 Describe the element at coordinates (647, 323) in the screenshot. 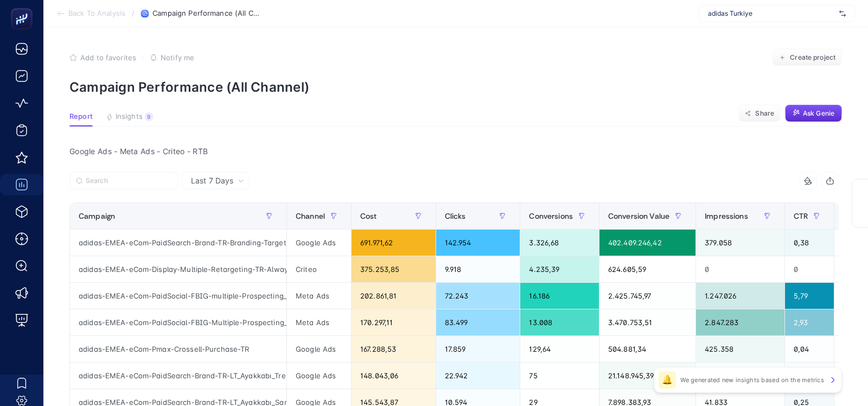

I see `div: 3.470.753,51` at that location.